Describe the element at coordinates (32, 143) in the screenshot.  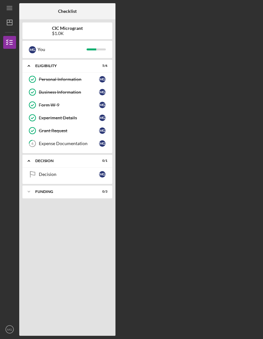
I see `tspan: 6` at that location.